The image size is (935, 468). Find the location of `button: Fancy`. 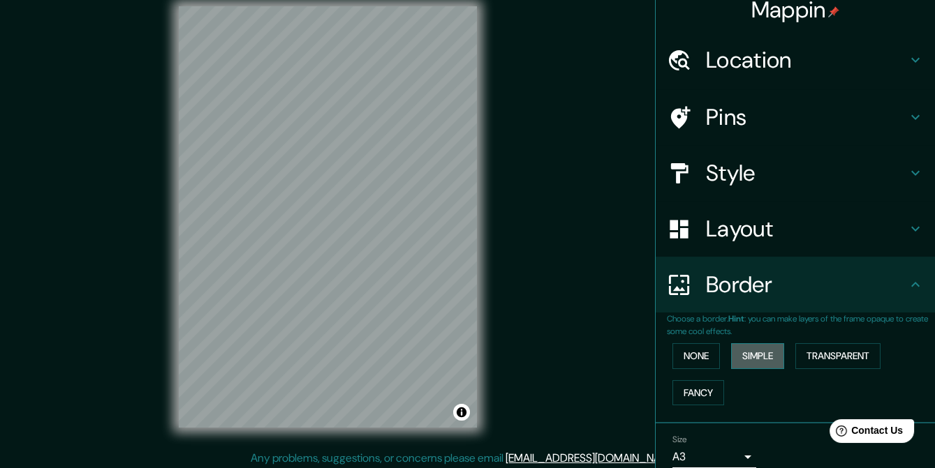

button: Fancy is located at coordinates (698, 393).